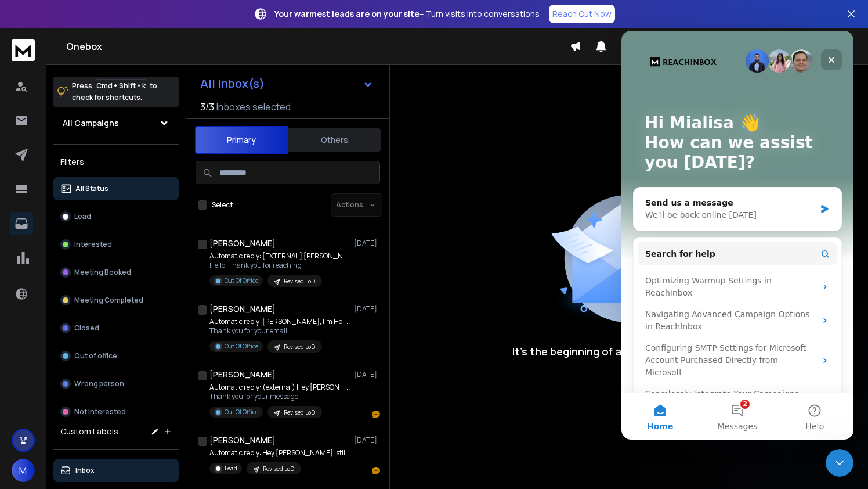  What do you see at coordinates (116, 395) in the screenshot?
I see `span: Messages` at bounding box center [116, 395].